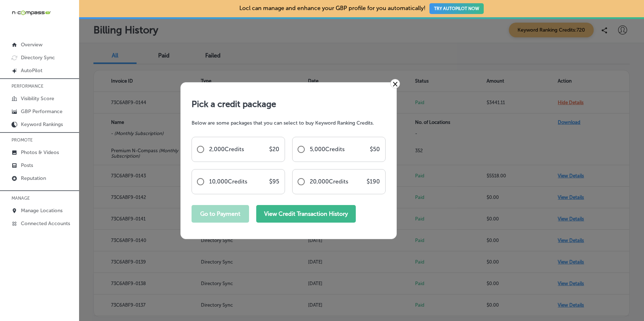 The image size is (644, 321). What do you see at coordinates (226, 149) in the screenshot?
I see `p: 2,000 Credits` at bounding box center [226, 149].